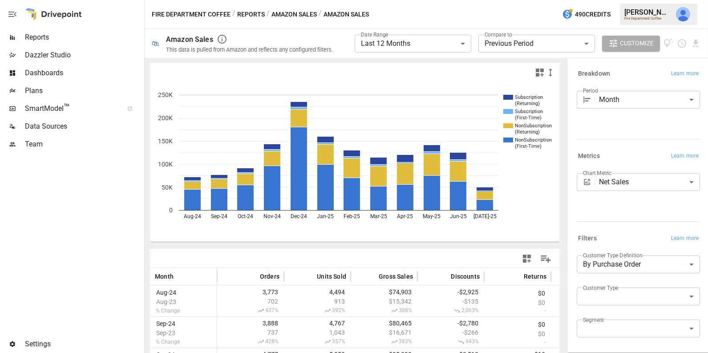  I want to click on label: Date Range, so click(375, 34).